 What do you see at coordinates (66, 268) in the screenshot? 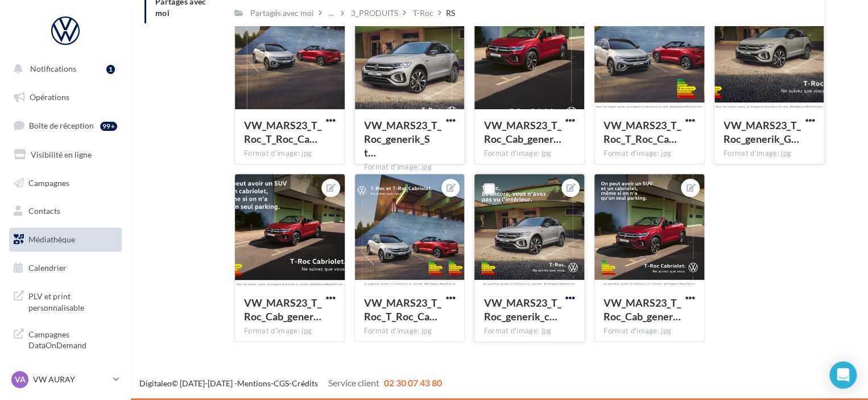
I see `a: Calendrier` at bounding box center [66, 268].